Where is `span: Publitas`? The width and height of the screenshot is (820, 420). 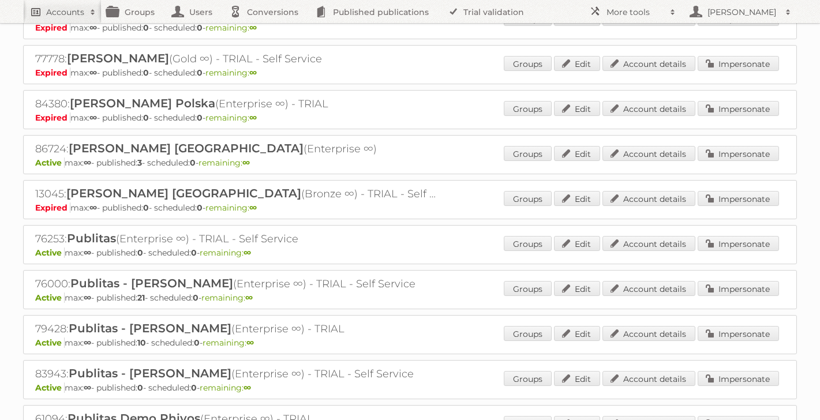
span: Publitas is located at coordinates (91, 238).